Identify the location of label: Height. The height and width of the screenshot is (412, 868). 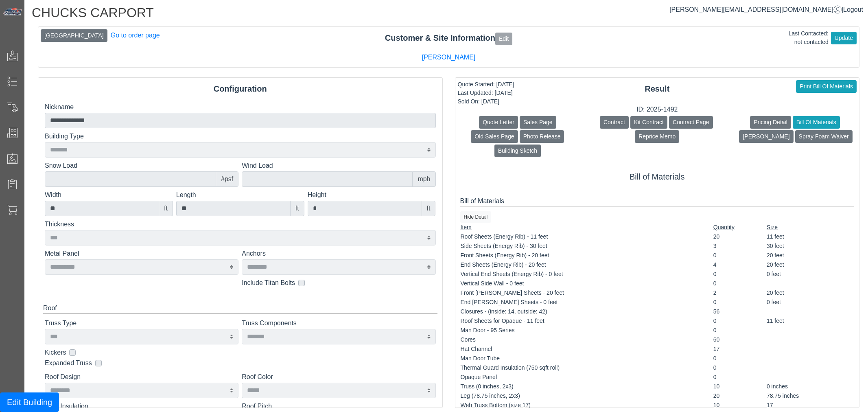
(371, 195).